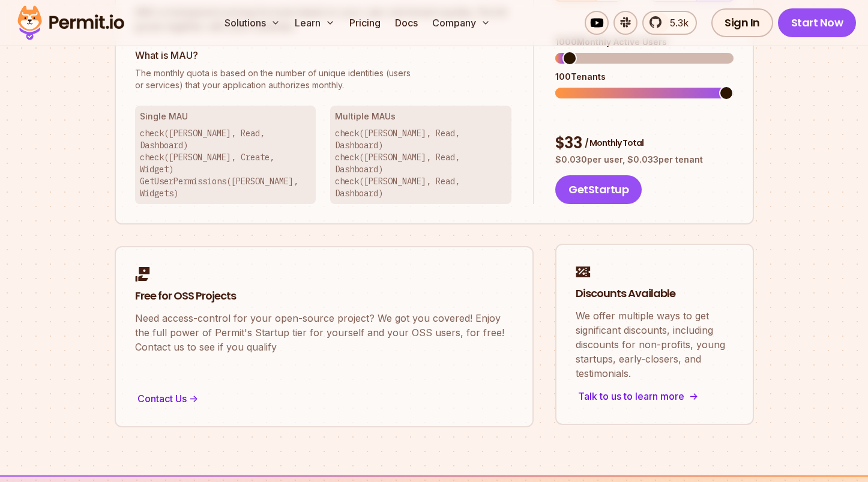 This screenshot has width=868, height=482. I want to click on span: The monthly quota is based on the number of unique identities (users, so click(324, 73).